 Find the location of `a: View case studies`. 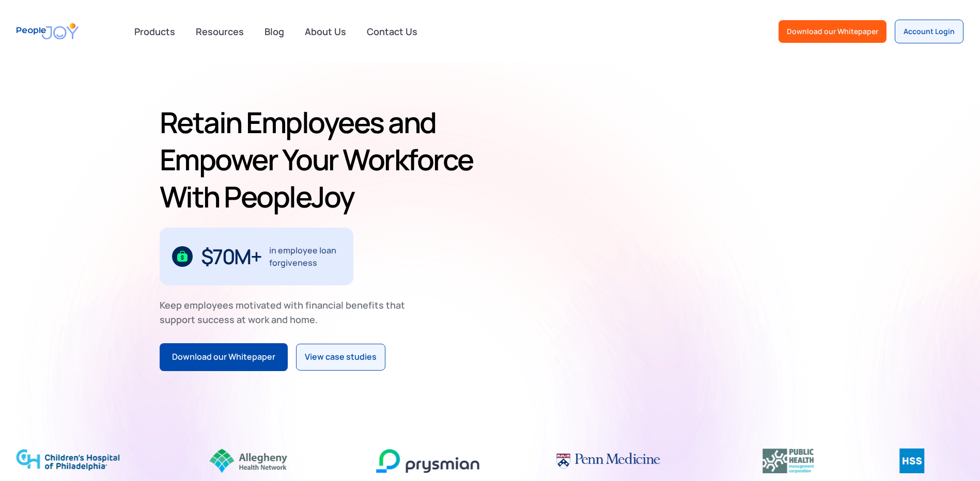

a: View case studies is located at coordinates (340, 358).